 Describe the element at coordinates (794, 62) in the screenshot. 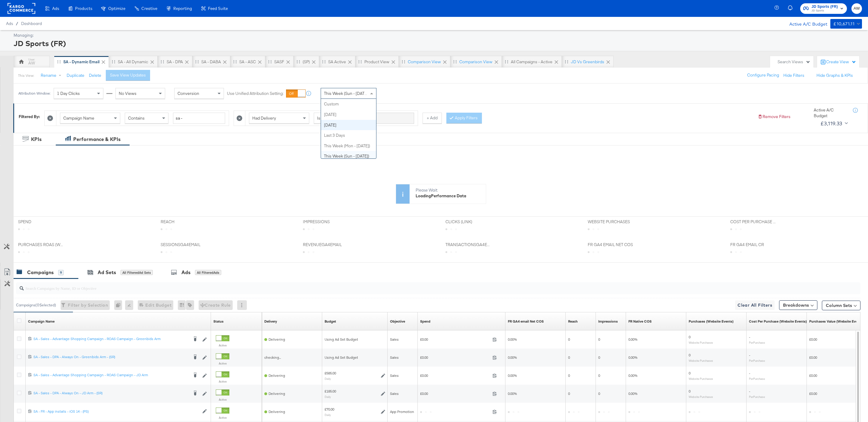

I see `div: Search Views` at that location.